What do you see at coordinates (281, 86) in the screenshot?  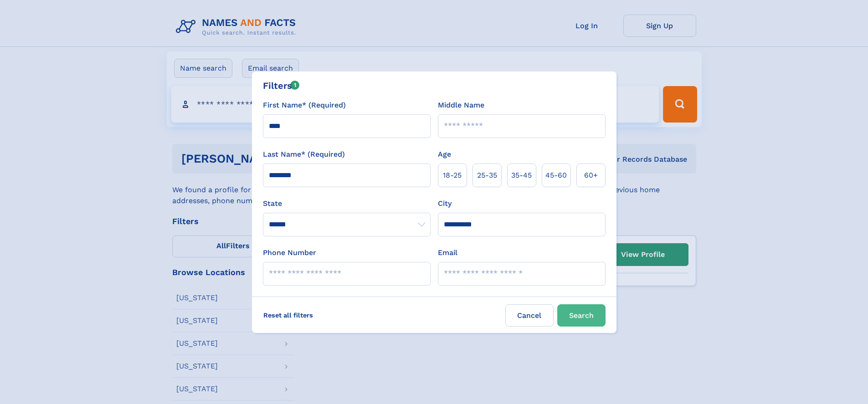 I see `div: Filters` at bounding box center [281, 86].